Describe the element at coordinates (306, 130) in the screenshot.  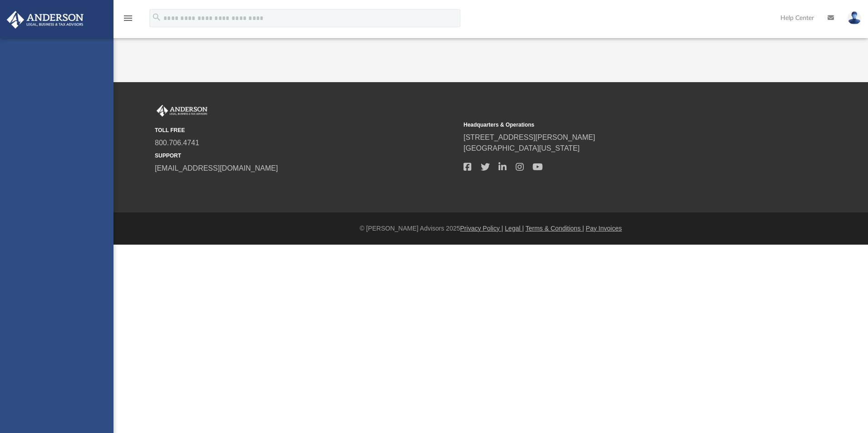
I see `small: TOLL FREE` at that location.